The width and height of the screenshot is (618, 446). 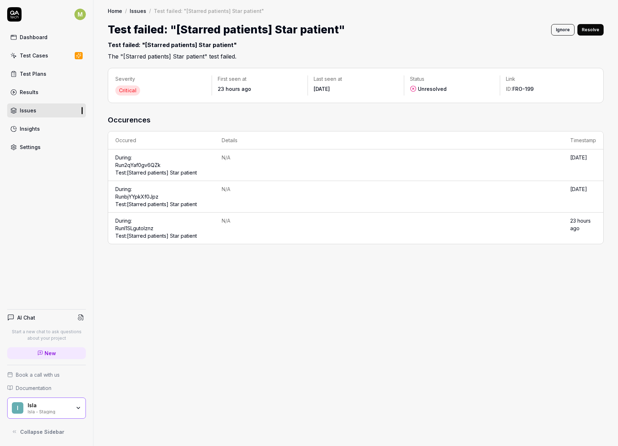 What do you see at coordinates (30, 147) in the screenshot?
I see `div: Settings` at bounding box center [30, 147].